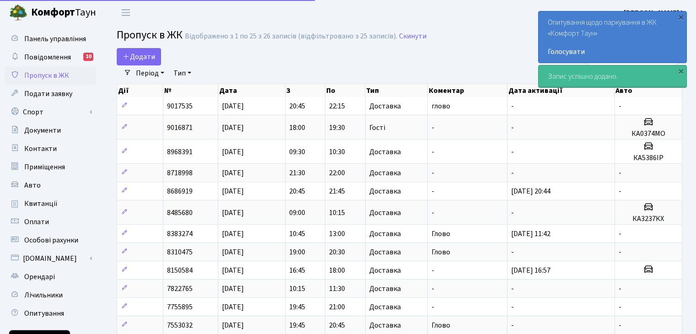  What do you see at coordinates (612, 52) in the screenshot?
I see `a: Голосувати` at bounding box center [612, 52].